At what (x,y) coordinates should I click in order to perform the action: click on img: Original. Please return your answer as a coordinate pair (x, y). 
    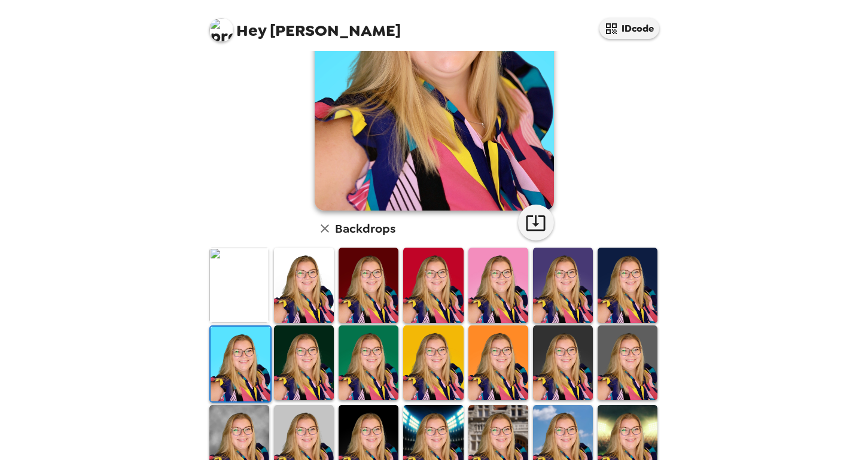
    Looking at the image, I should click on (240, 284).